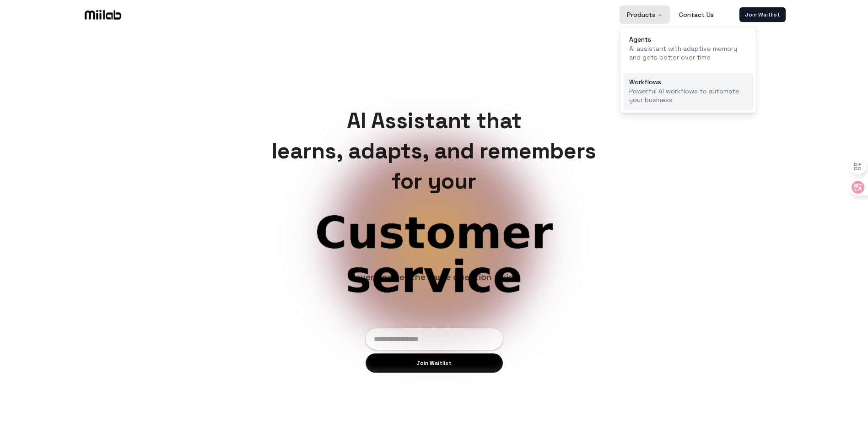 The width and height of the screenshot is (868, 423). I want to click on a: WorkflowsPowerful AI workflows to automate your business, so click(689, 92).